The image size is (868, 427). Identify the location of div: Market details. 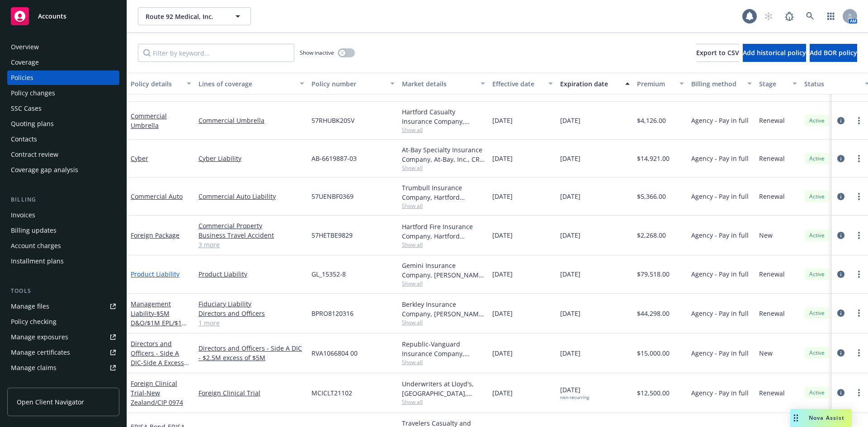
(438, 84).